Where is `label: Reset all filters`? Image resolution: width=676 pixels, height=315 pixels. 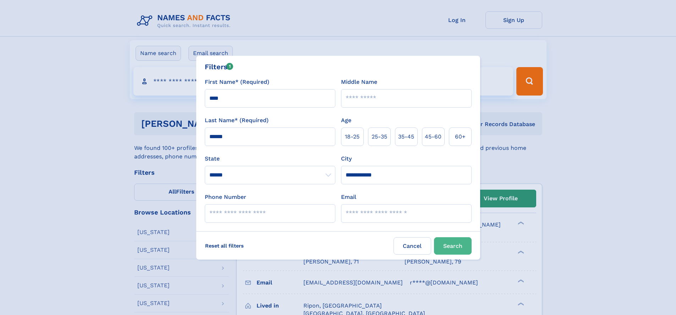
label: Reset all filters is located at coordinates (224, 246).